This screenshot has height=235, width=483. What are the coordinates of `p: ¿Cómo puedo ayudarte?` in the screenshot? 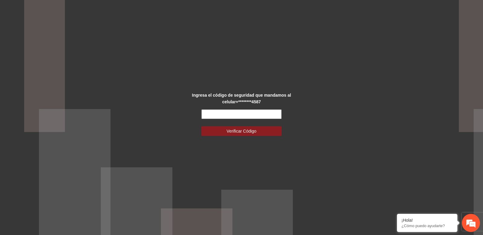 It's located at (427, 225).